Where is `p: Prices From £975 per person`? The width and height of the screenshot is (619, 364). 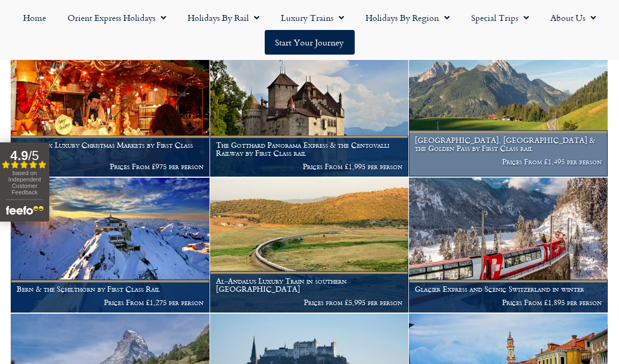
p: Prices From £975 per person is located at coordinates (110, 167).